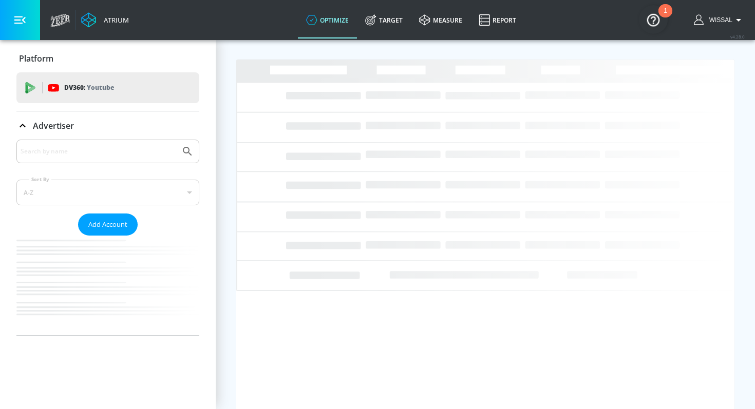  What do you see at coordinates (738, 36) in the screenshot?
I see `span: v 4.28.0` at bounding box center [738, 36].